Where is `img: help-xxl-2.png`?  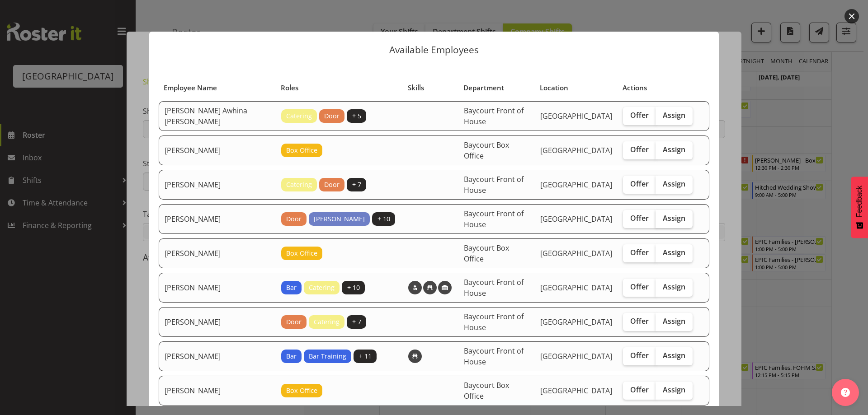
img: help-xxl-2.png is located at coordinates (845, 392).